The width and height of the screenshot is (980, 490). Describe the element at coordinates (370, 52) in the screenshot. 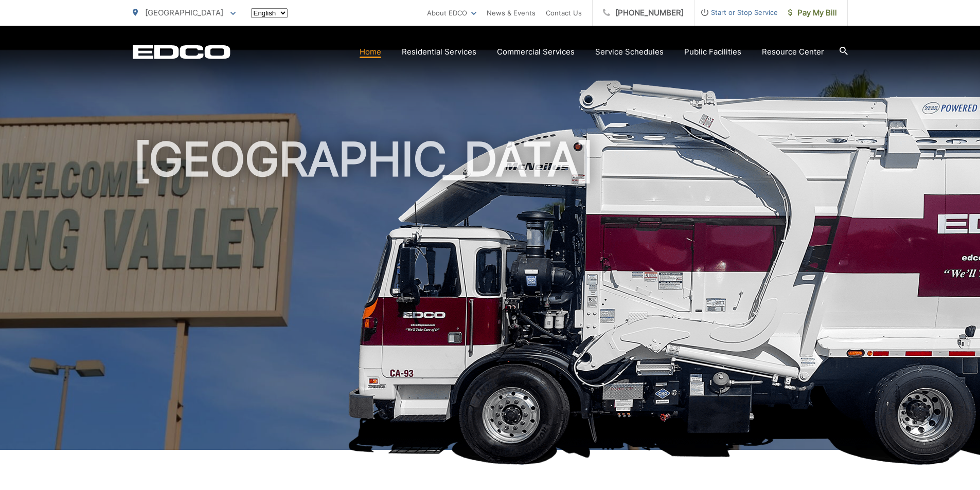

I see `a: Home` at that location.